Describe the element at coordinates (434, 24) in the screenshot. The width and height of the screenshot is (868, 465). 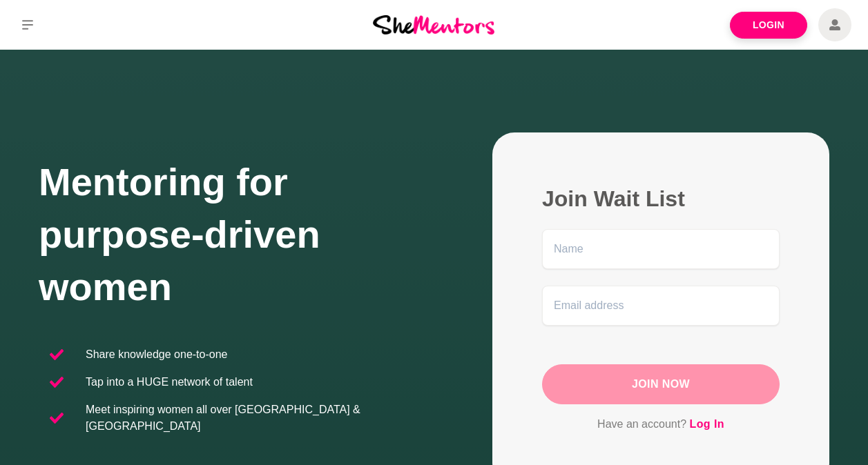
I see `img: She Mentors Logo` at that location.